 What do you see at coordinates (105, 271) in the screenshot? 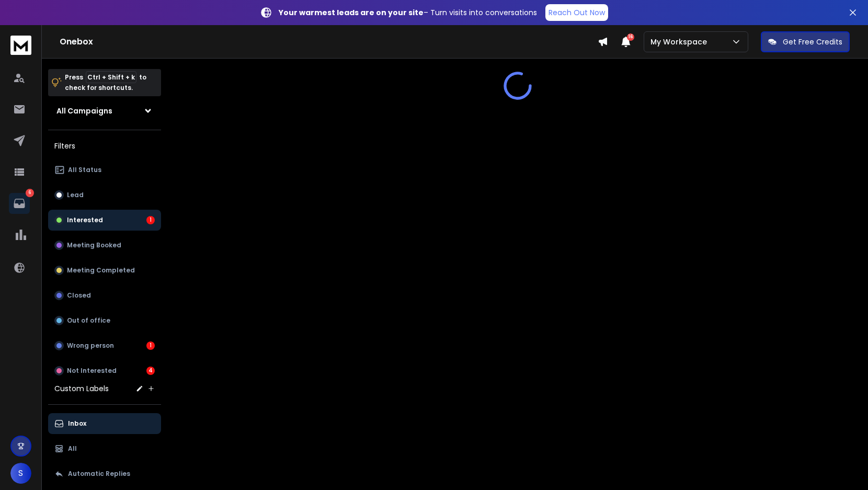
I see `button: Meeting Completed` at bounding box center [105, 271].